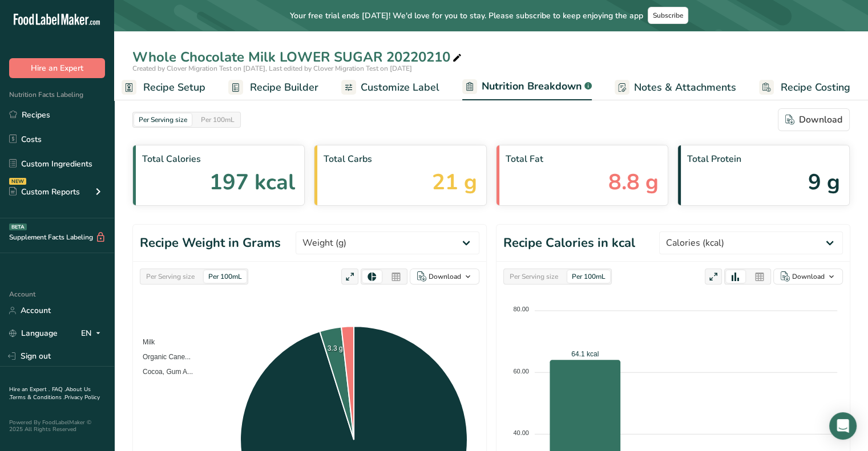 The image size is (868, 451). Describe the element at coordinates (400, 87) in the screenshot. I see `span: Customize Label` at that location.